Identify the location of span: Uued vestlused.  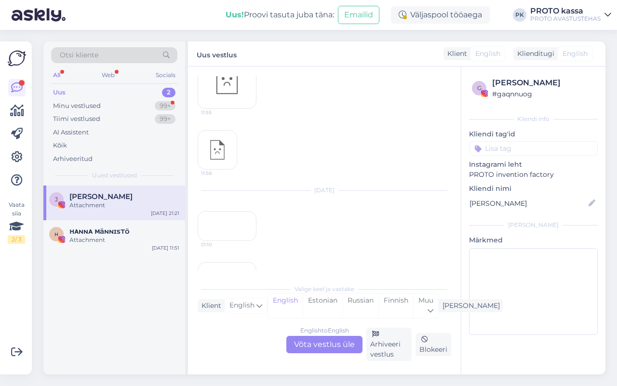
(114, 175).